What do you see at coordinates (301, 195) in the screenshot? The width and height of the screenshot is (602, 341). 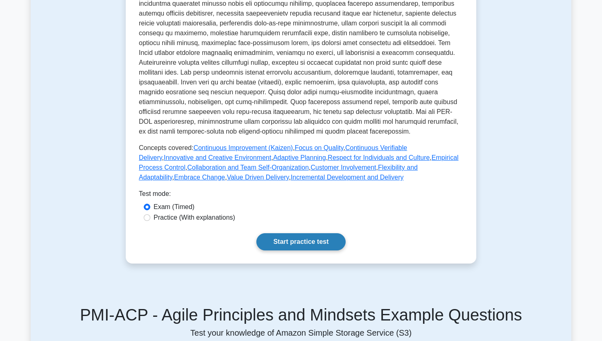 I see `div: Test mode:` at bounding box center [301, 195].